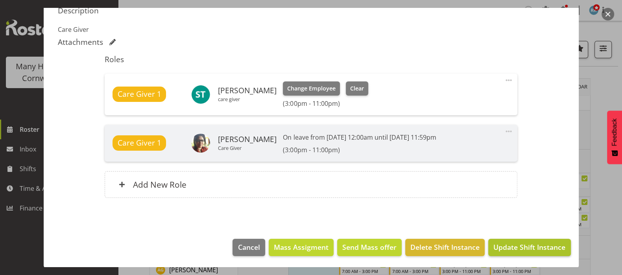 The width and height of the screenshot is (622, 275). Describe the element at coordinates (249, 248) in the screenshot. I see `button: Cancel` at that location.